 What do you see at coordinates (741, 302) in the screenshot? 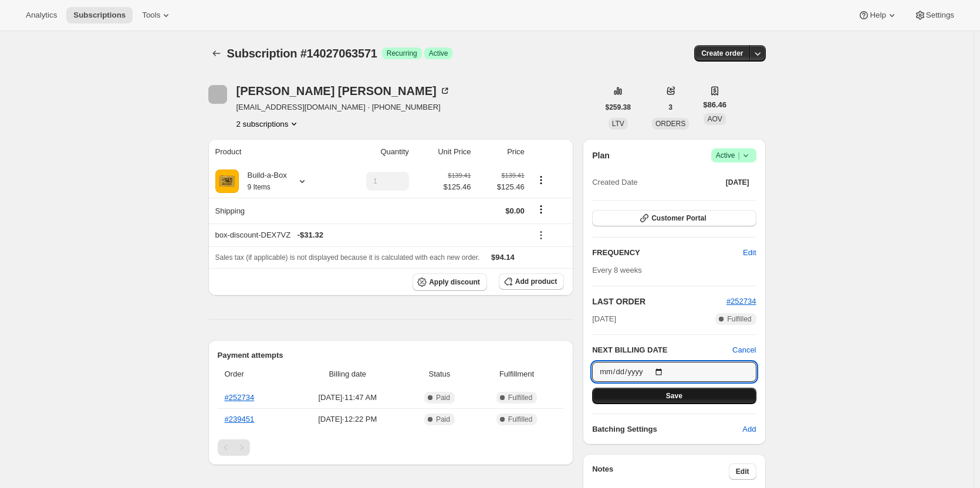
I see `button: #252734` at bounding box center [741, 302].